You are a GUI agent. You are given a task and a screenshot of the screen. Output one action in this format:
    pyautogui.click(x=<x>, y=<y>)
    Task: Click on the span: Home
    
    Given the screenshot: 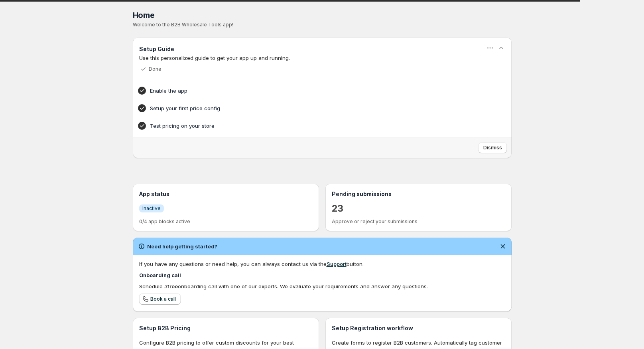 What is the action you would take?
    pyautogui.click(x=144, y=15)
    